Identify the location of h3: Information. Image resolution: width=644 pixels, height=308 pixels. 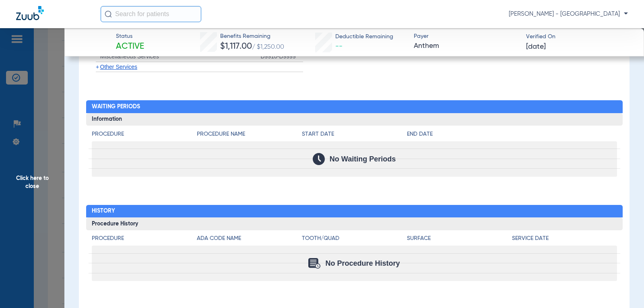
(354, 120).